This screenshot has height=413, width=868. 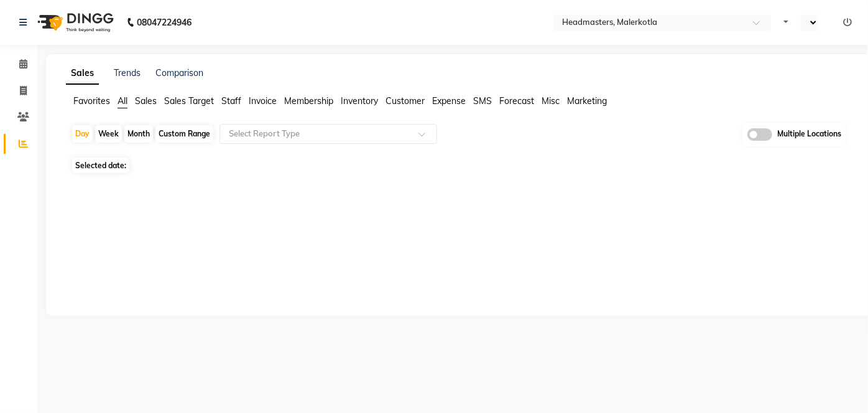 What do you see at coordinates (482, 100) in the screenshot?
I see `span: SMS` at bounding box center [482, 100].